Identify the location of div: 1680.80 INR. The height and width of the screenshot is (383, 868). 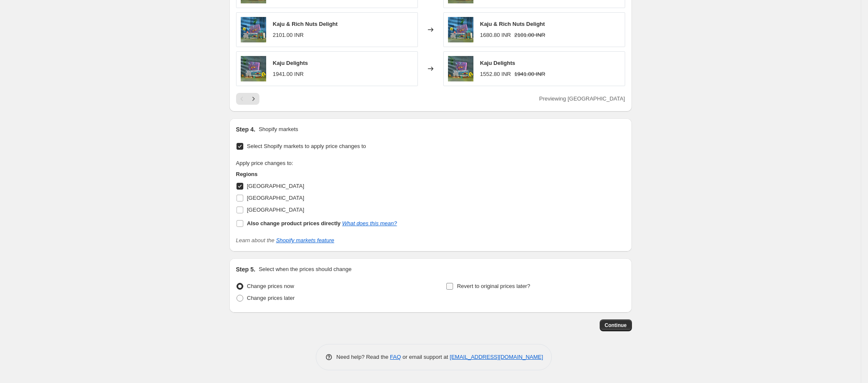
(496, 35).